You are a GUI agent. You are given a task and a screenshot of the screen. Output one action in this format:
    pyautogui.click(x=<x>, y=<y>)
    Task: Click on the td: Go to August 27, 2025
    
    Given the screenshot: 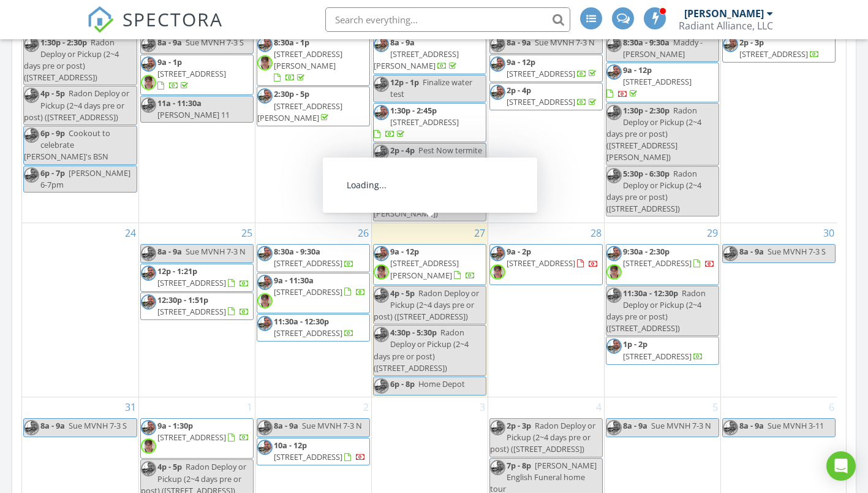 What is the action you would take?
    pyautogui.click(x=429, y=310)
    